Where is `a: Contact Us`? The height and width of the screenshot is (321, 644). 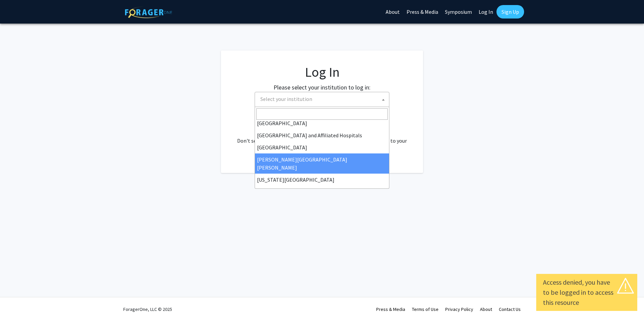 a: Contact Us is located at coordinates (509, 309).